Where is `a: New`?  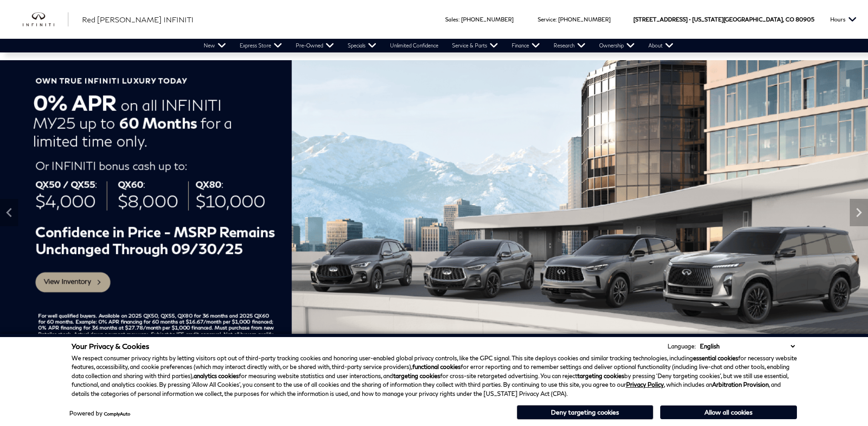
a: New is located at coordinates (215, 46).